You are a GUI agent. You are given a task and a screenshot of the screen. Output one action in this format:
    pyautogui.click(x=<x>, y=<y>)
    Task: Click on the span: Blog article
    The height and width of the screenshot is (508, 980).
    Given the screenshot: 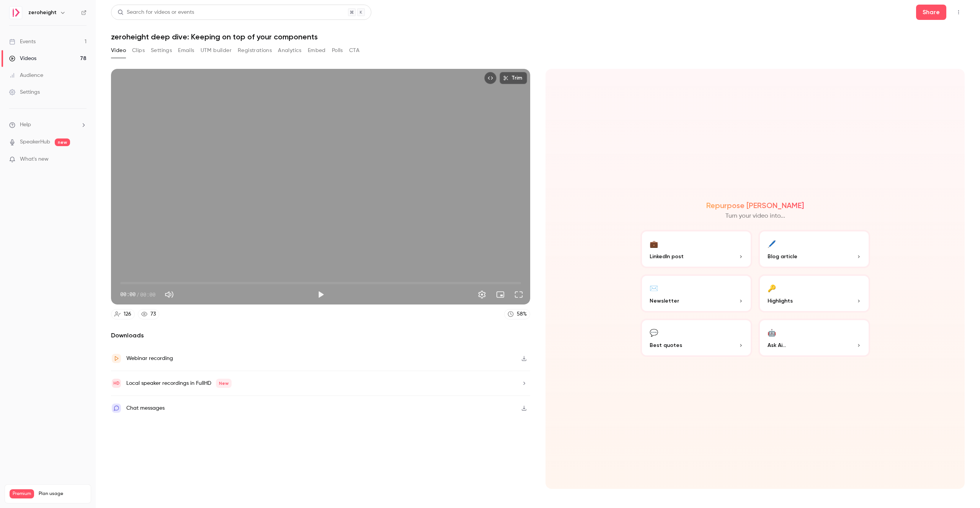 What is the action you would take?
    pyautogui.click(x=782, y=256)
    